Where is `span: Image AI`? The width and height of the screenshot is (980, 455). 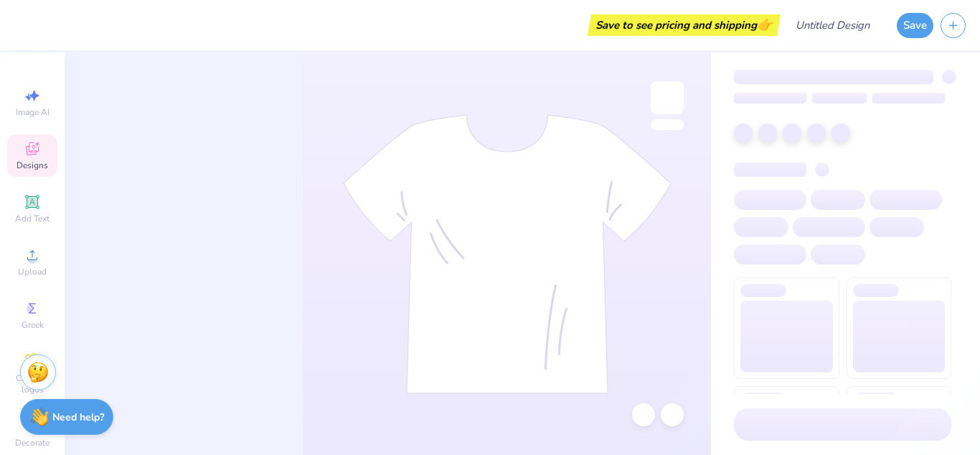
span: Image AI is located at coordinates (32, 112).